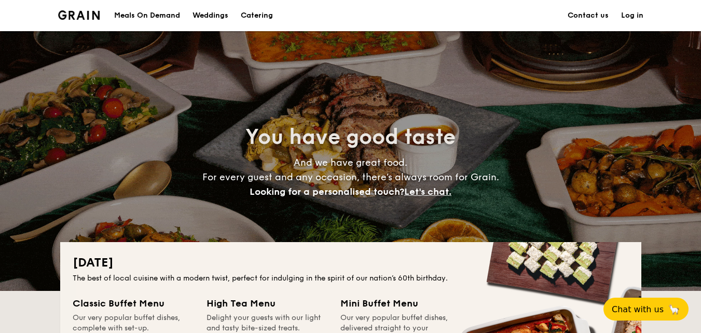  I want to click on span: Let's chat., so click(428, 191).